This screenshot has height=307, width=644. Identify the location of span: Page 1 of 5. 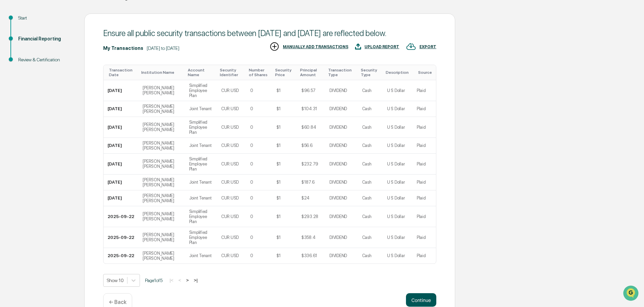
(153, 281).